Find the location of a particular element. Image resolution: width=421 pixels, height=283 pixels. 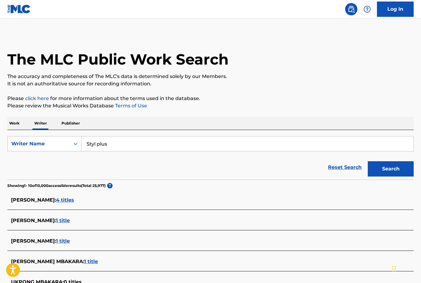

div: Chat Widget is located at coordinates (405, 268).